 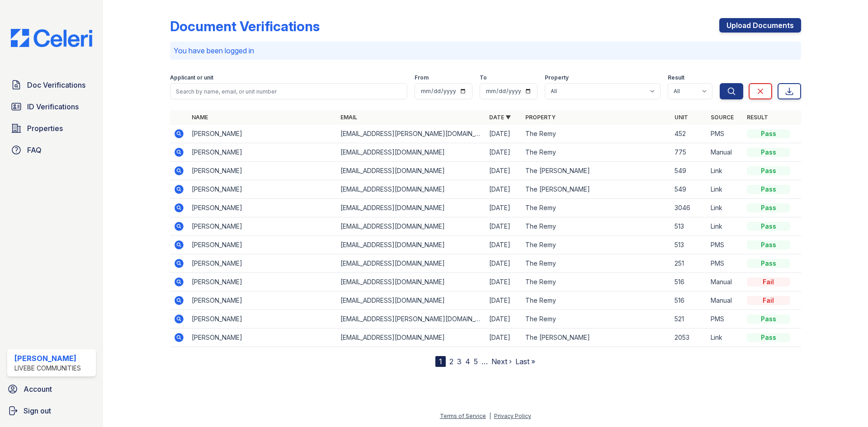 I want to click on span: Account, so click(x=37, y=389).